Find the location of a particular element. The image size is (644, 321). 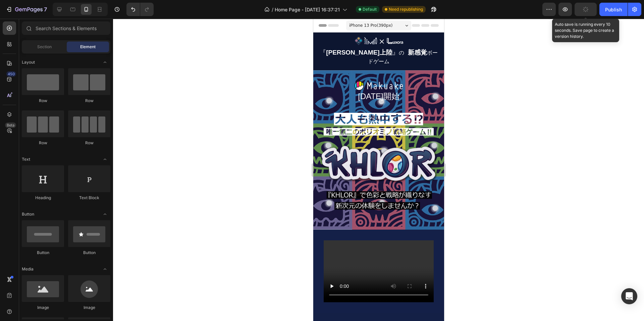

span: Button is located at coordinates (28, 215).